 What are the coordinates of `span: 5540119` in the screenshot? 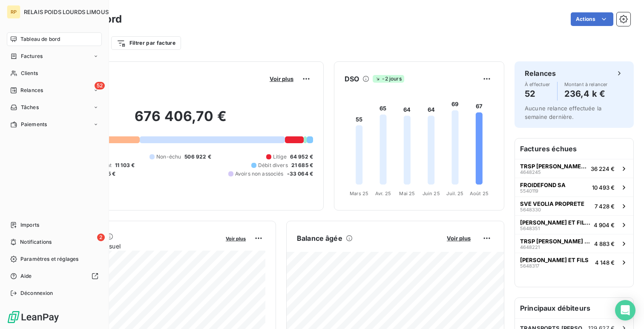 It's located at (529, 191).